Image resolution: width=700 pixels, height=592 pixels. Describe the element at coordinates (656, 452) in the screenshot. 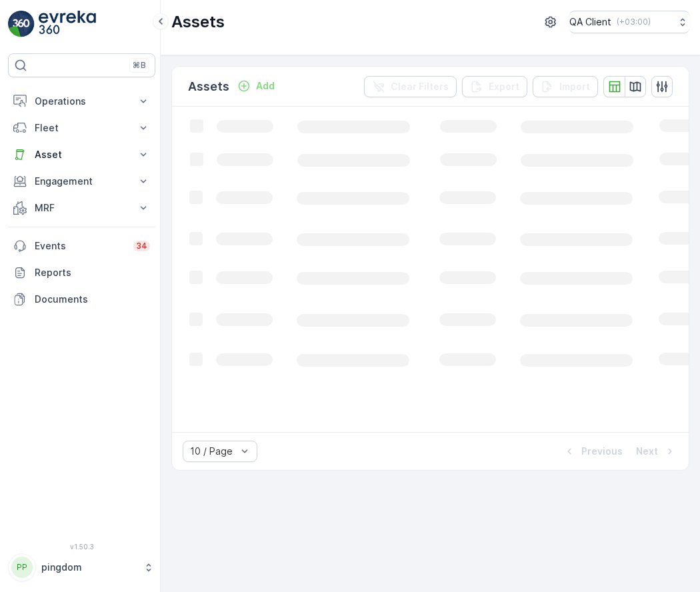

I see `button: Next` at that location.